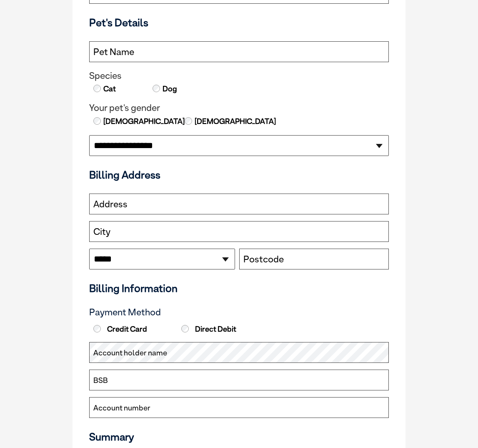  What do you see at coordinates (111, 204) in the screenshot?
I see `label: Address` at bounding box center [111, 204].